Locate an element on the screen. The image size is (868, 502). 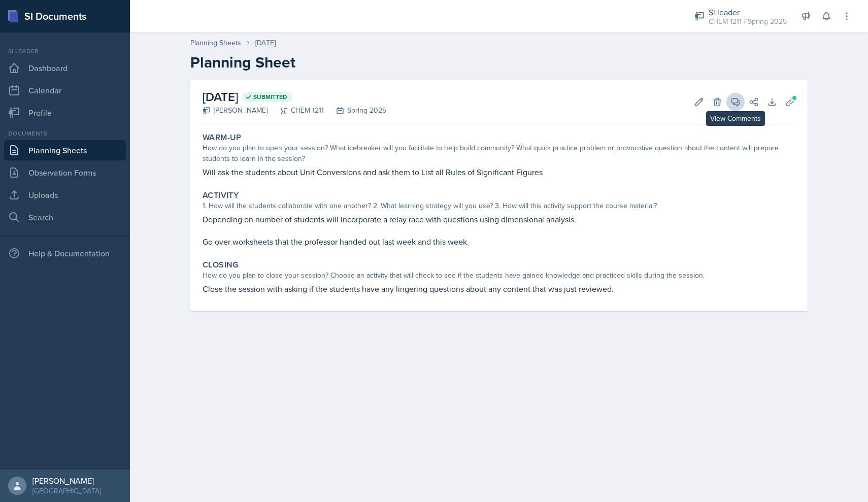
div: Documents is located at coordinates (65, 133).